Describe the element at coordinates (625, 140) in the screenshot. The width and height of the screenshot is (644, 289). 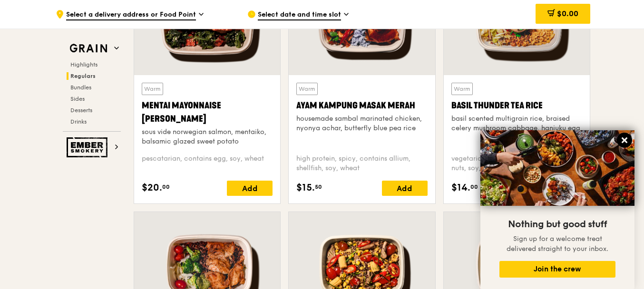
I see `button: Close` at that location.